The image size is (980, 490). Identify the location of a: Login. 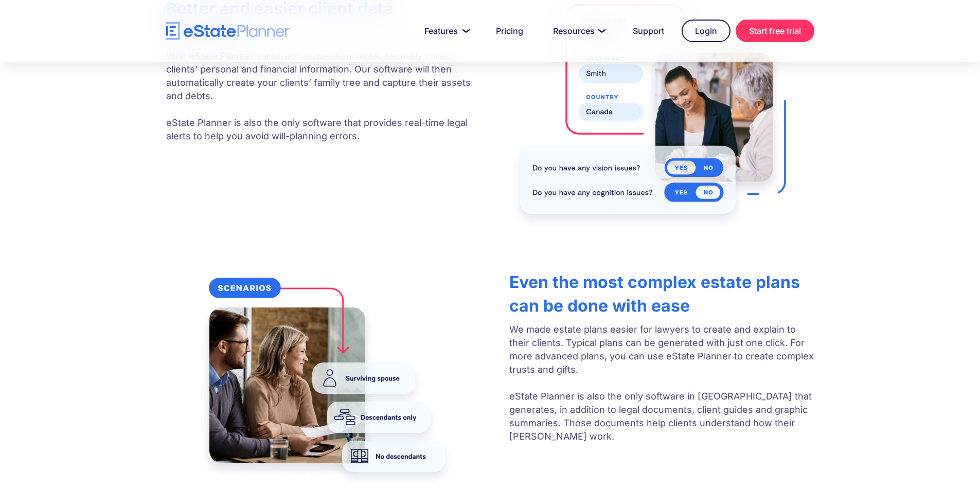
(705, 31).